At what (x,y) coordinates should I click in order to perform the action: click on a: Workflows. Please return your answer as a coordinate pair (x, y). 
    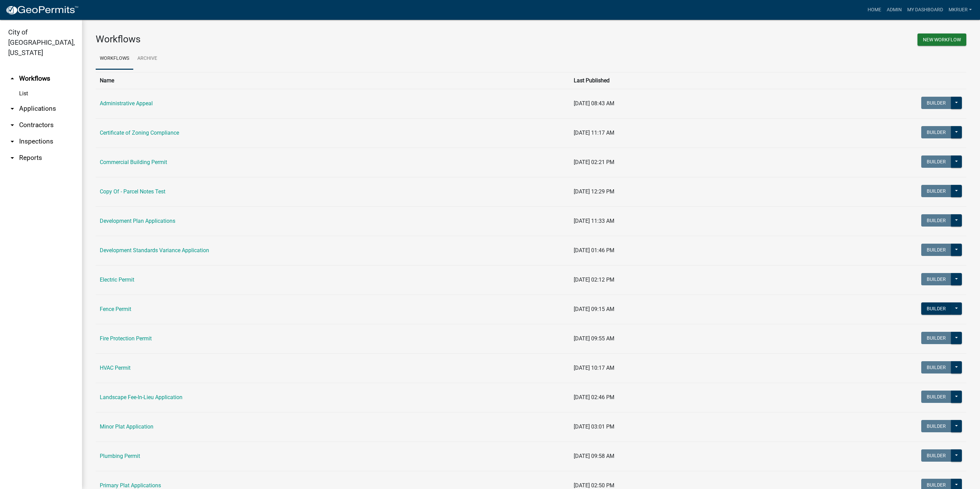
    Looking at the image, I should click on (114, 59).